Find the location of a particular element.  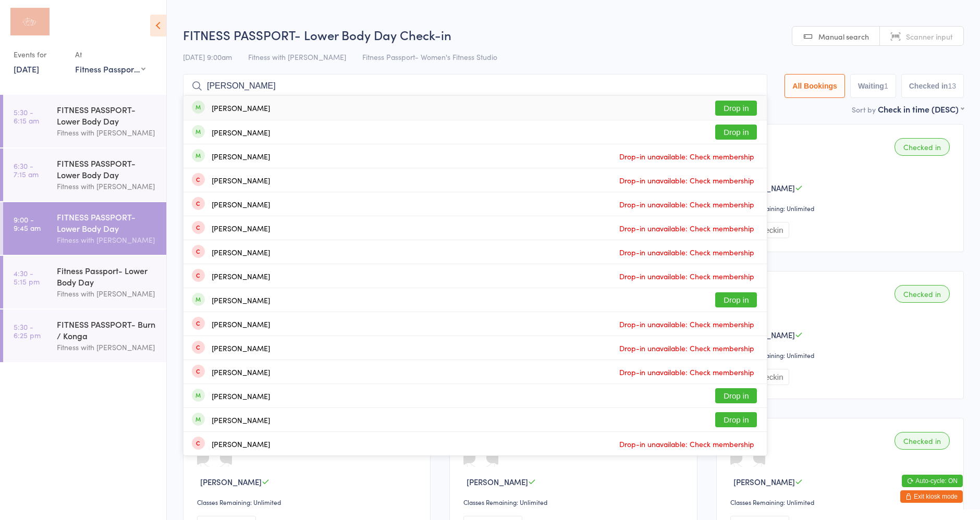

input: Search is located at coordinates (475, 86).